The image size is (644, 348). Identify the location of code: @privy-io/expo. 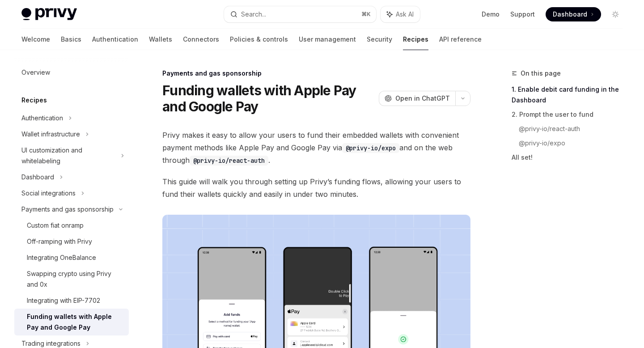
(371, 148).